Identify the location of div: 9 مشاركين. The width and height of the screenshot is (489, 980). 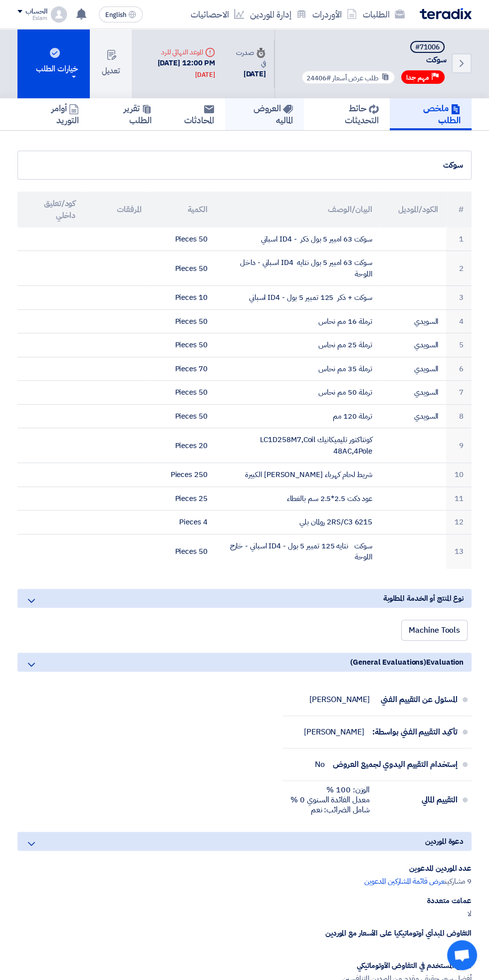
(418, 881).